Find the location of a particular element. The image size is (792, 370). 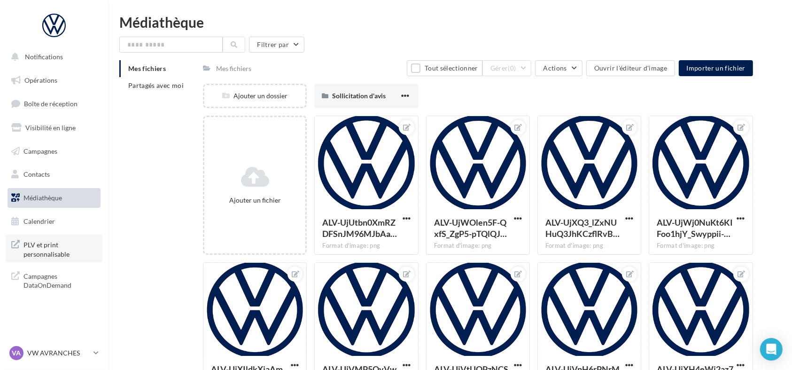

span: Actions is located at coordinates (555, 68).